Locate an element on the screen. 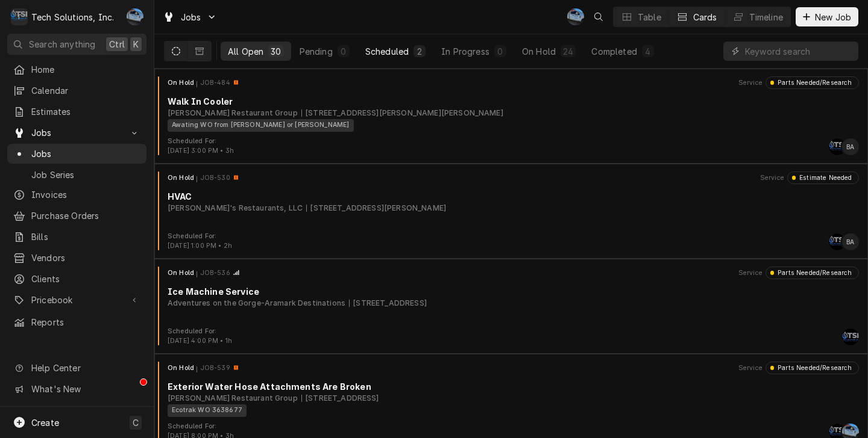  span: C is located at coordinates (136, 422).